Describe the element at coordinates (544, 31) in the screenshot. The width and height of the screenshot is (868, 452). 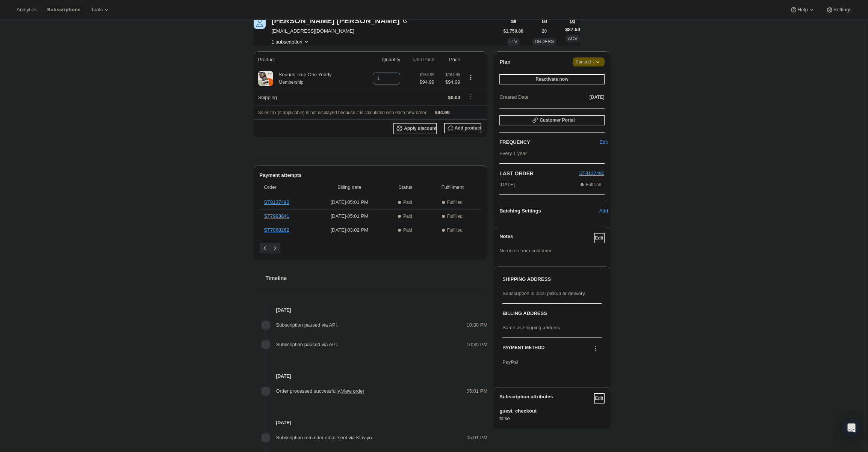
I see `span: 20` at that location.